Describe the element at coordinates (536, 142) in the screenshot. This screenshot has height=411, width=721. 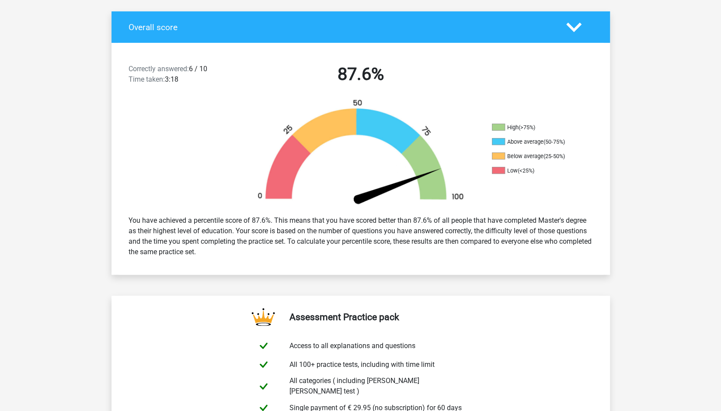
I see `li: Above average` at that location.